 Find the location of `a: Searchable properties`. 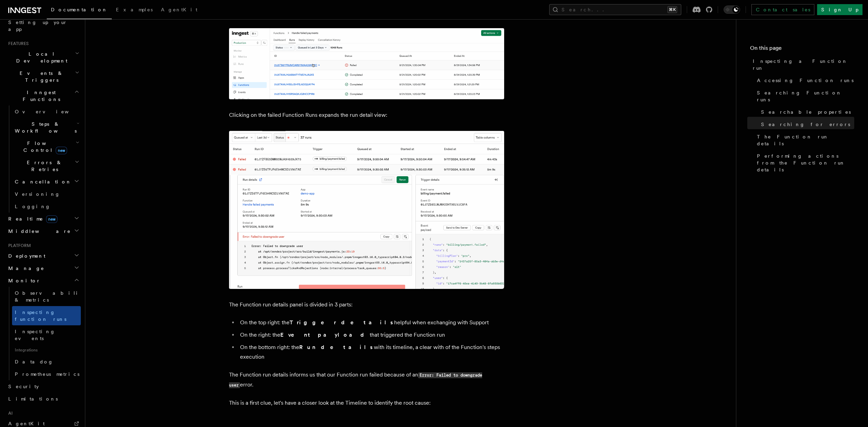

a: Searchable properties is located at coordinates (806, 112).